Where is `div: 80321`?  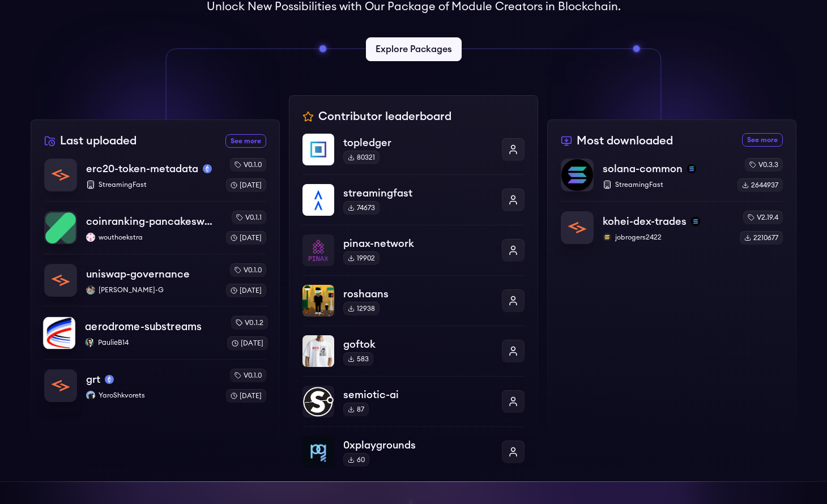 div: 80321 is located at coordinates (361, 157).